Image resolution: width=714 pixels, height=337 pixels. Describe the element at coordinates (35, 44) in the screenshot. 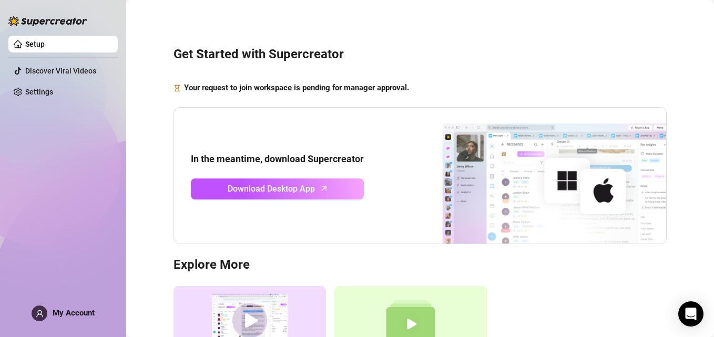

I see `a: Setup` at that location.